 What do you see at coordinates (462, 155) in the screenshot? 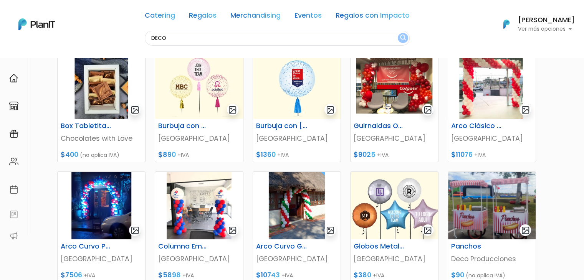
I see `span: $11076` at bounding box center [462, 155].